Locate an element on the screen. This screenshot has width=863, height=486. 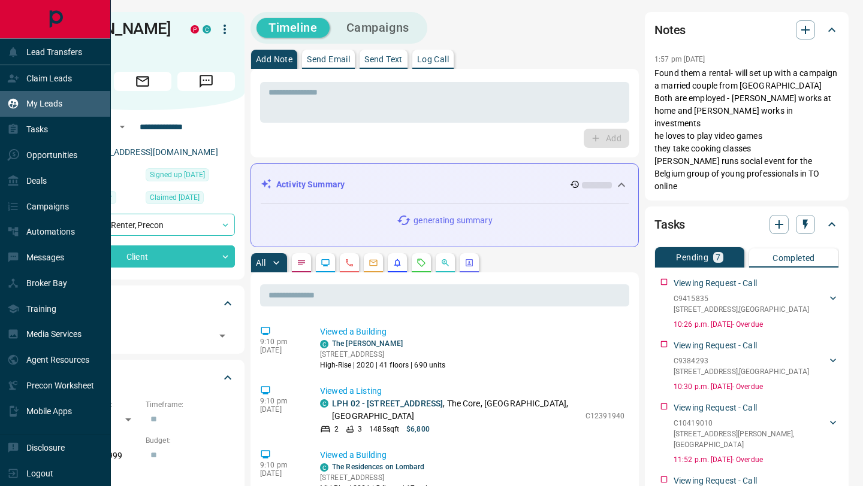
p: C12391940 is located at coordinates (604, 416).